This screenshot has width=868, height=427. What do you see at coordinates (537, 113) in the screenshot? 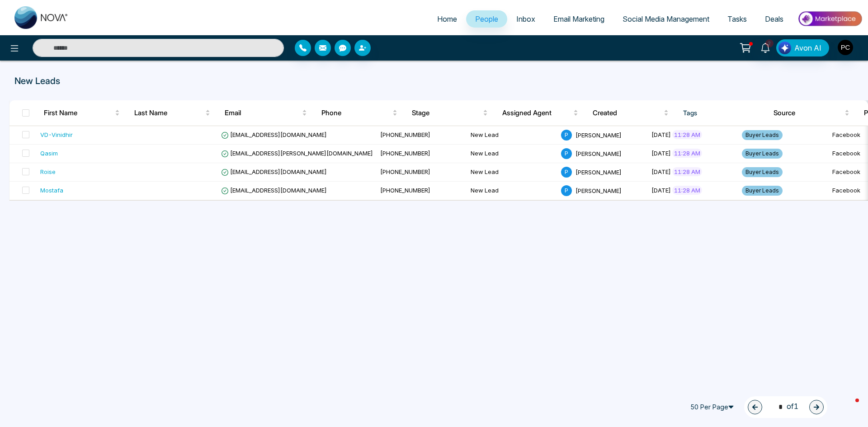
I see `span: Assigned Agent` at bounding box center [537, 113].